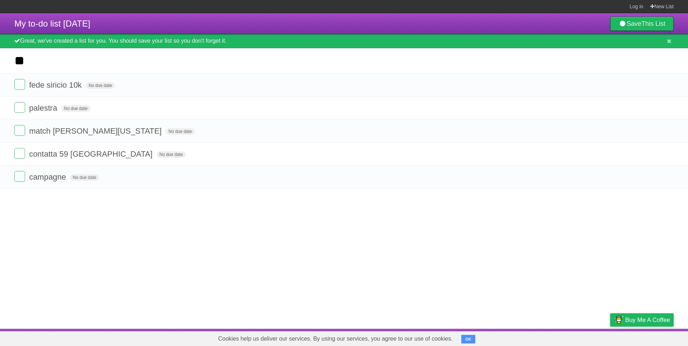 This screenshot has height=346, width=688. Describe the element at coordinates (610, 337) in the screenshot. I see `a: Privacy` at that location.